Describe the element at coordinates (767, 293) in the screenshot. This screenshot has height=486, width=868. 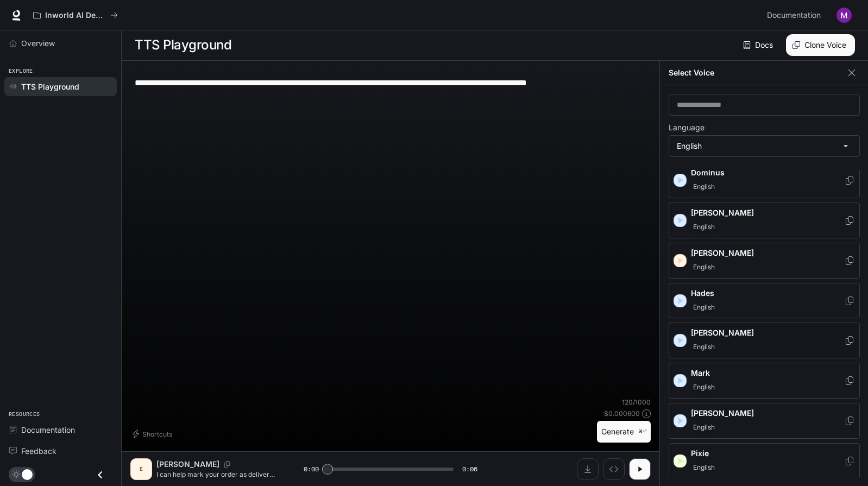
I see `p: Hades` at that location.